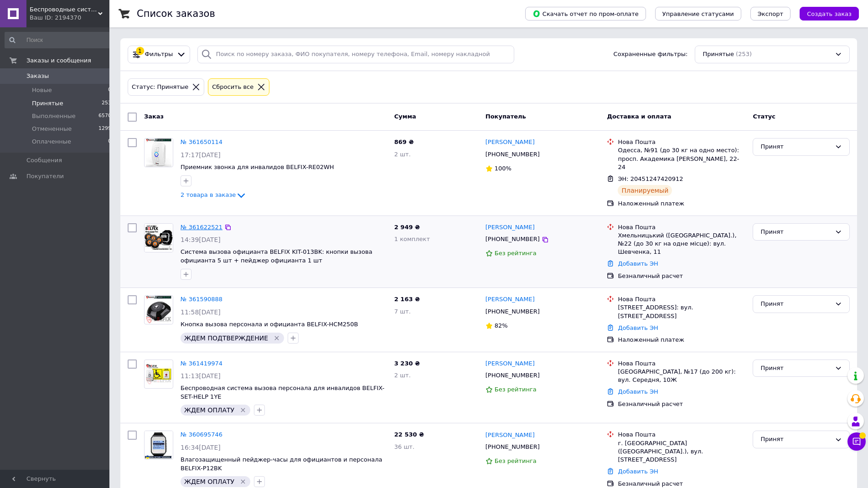 The image size is (868, 488). What do you see at coordinates (829, 14) in the screenshot?
I see `button: Создать заказ` at bounding box center [829, 14].